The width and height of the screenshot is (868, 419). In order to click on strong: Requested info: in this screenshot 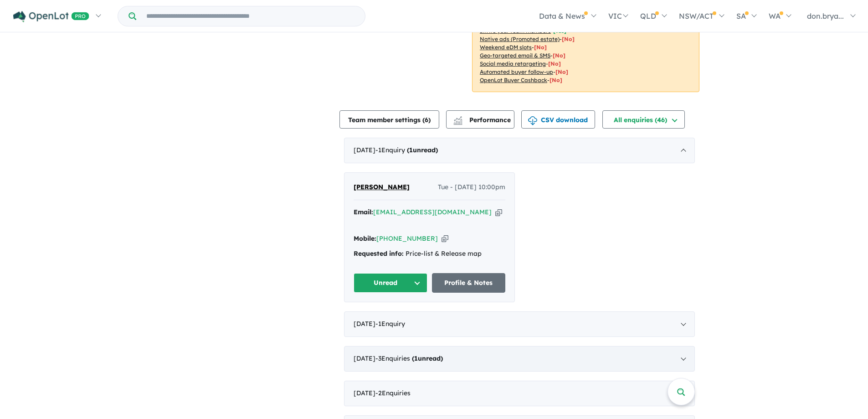, I will do `click(379, 253)`.